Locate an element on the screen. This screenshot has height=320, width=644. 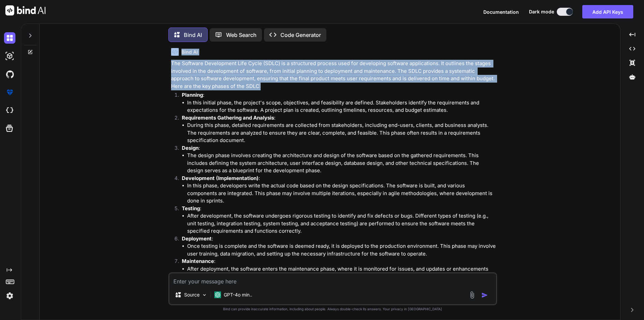
p: Source is located at coordinates (192, 295).